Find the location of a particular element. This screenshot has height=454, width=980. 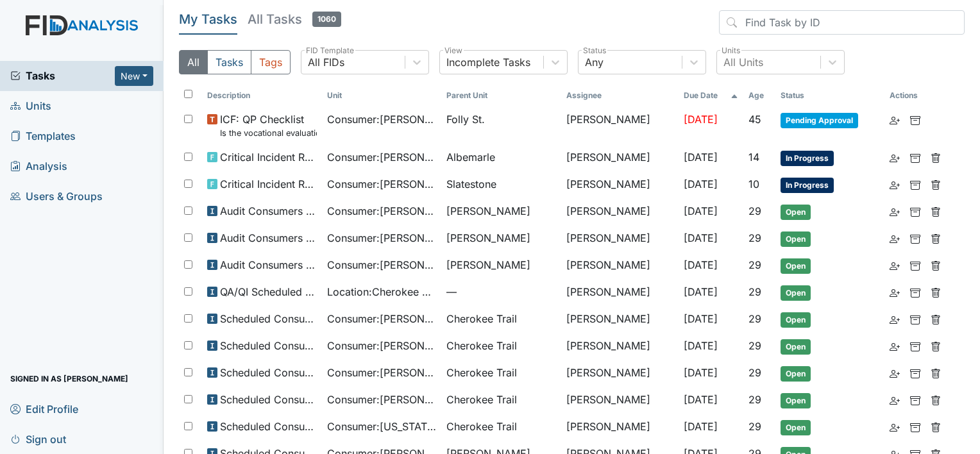

span: 10 is located at coordinates (753, 184).